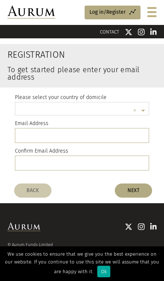  What do you see at coordinates (33, 191) in the screenshot?
I see `button: BACK` at bounding box center [33, 191].